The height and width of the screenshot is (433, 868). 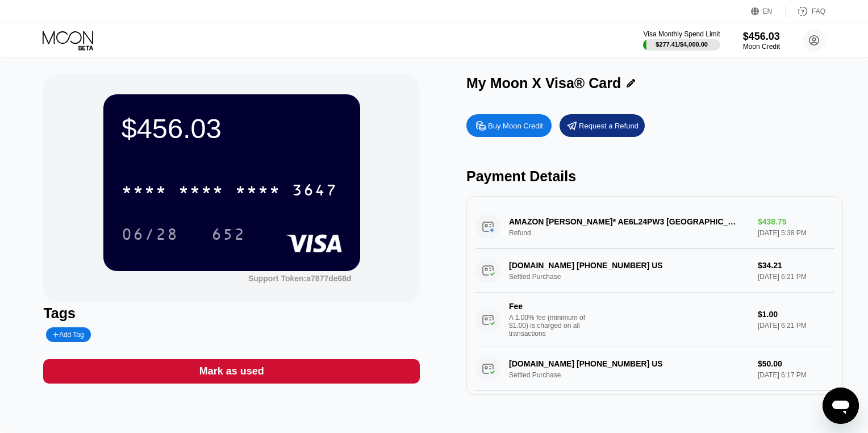 I want to click on div: My Moon X Visa® Card, so click(x=544, y=83).